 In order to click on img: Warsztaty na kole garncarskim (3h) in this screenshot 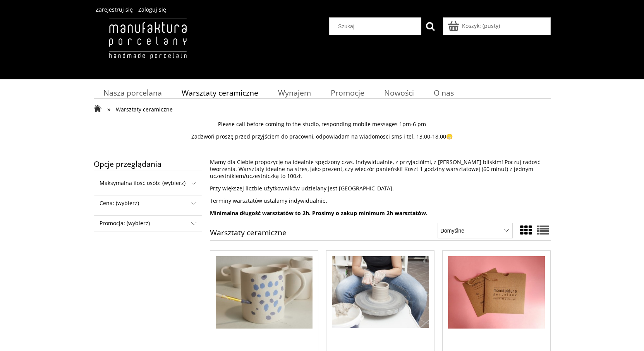, I will do `click(380, 292)`.